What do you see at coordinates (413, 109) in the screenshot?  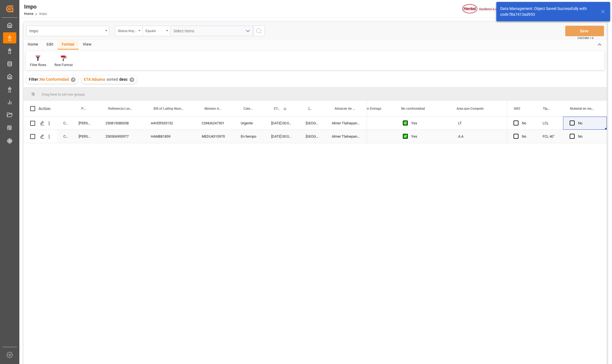 I see `span: No conformidad` at bounding box center [413, 109].